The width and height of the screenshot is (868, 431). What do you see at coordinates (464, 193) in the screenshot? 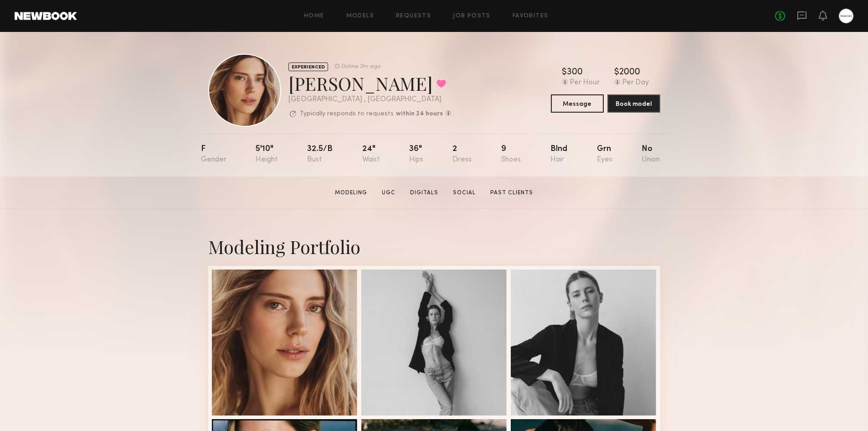
I see `a: Social` at bounding box center [464, 193].